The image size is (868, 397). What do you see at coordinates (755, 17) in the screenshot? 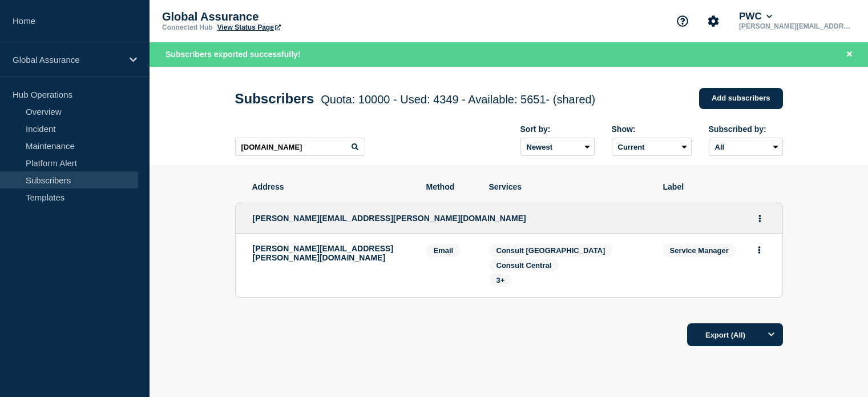
I see `button: PWC` at bounding box center [755, 17].